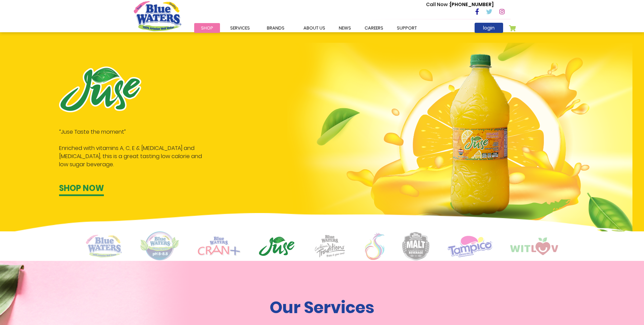 This screenshot has width=644, height=325. Describe the element at coordinates (276, 28) in the screenshot. I see `span: Brands` at that location.